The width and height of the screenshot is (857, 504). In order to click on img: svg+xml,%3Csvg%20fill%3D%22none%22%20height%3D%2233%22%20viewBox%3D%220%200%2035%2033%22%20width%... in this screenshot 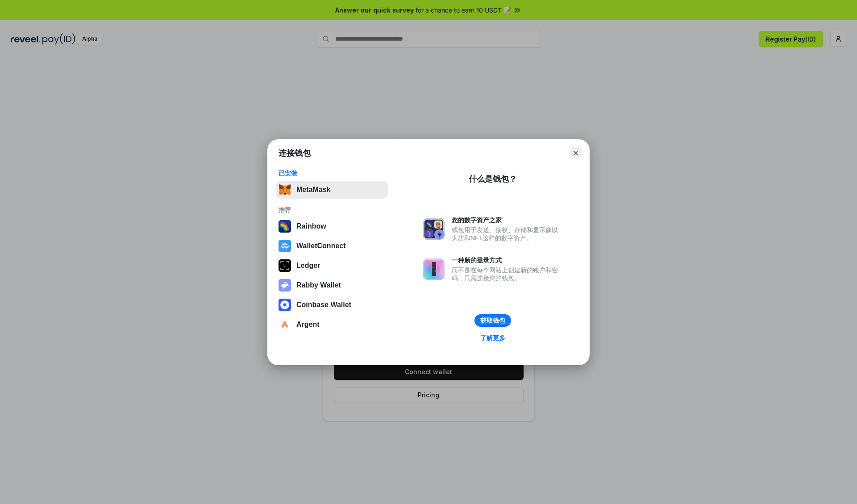, I will do `click(284, 190)`.